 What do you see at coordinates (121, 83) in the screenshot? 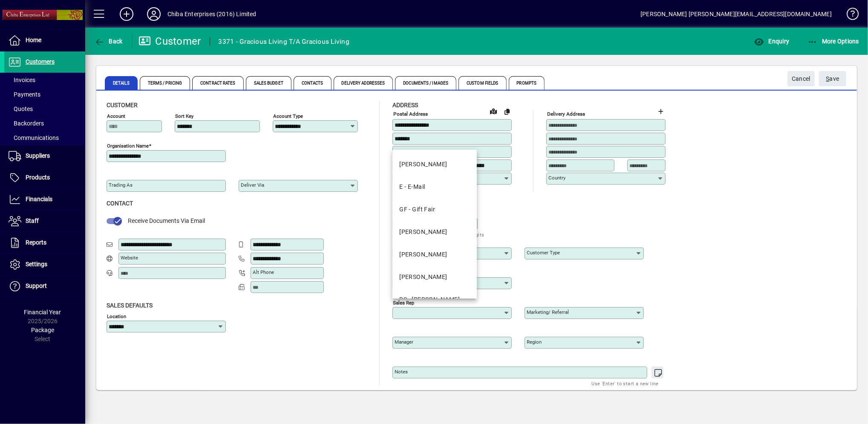
I see `span: Details` at bounding box center [121, 83].